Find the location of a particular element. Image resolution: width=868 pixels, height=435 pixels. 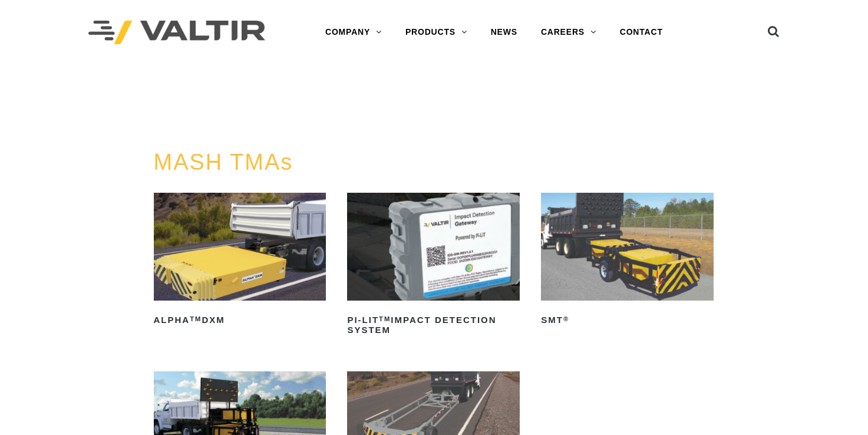

a: COMPANY is located at coordinates (353, 32).